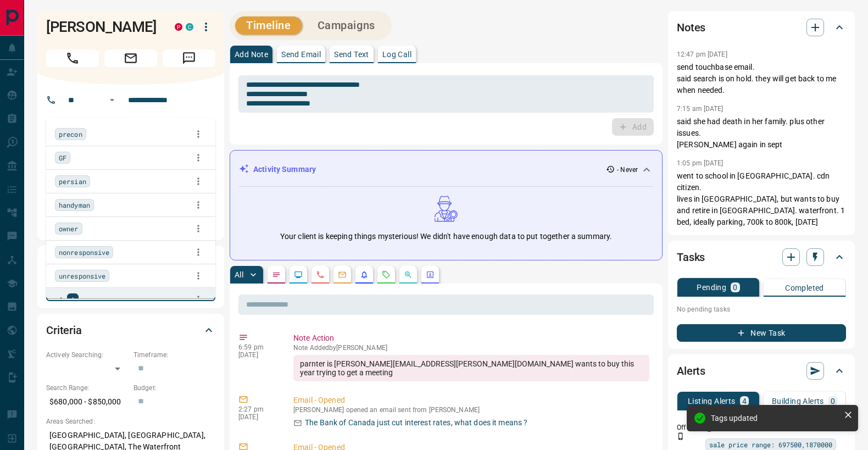 The width and height of the screenshot is (868, 450). What do you see at coordinates (87, 355) in the screenshot?
I see `p: Actively Searching:` at bounding box center [87, 355].